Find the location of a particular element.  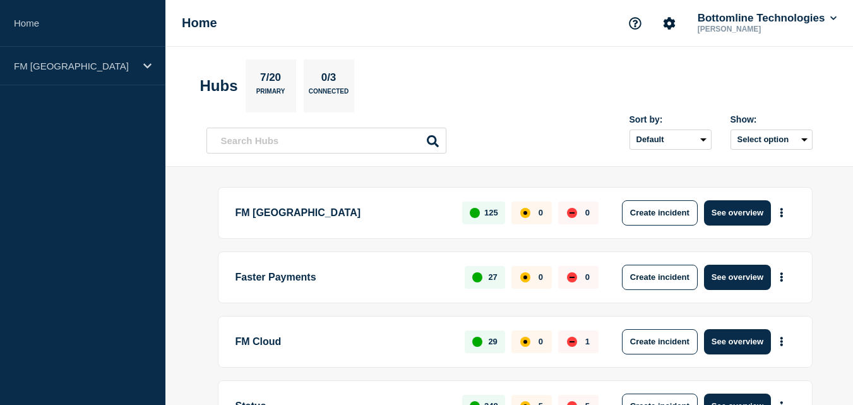

p: 125 is located at coordinates (491, 212).